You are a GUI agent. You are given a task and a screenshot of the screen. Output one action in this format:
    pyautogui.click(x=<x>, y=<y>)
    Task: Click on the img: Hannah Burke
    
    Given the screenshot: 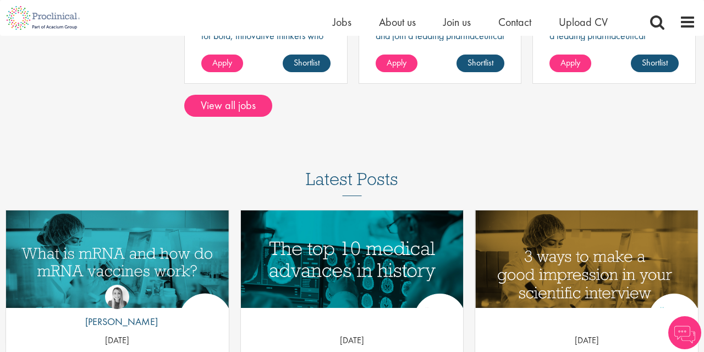 What is the action you would take?
    pyautogui.click(x=117, y=297)
    